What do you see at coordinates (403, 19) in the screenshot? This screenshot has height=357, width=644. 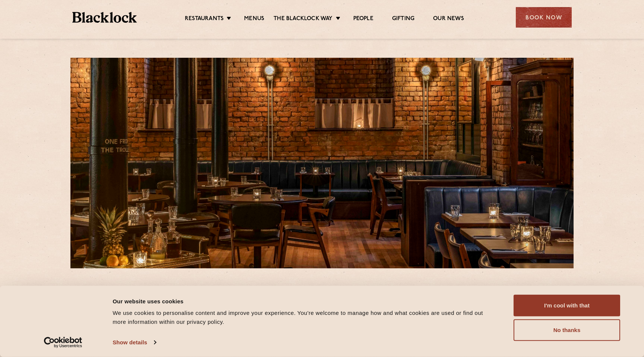 I see `a: Gifting` at bounding box center [403, 19].